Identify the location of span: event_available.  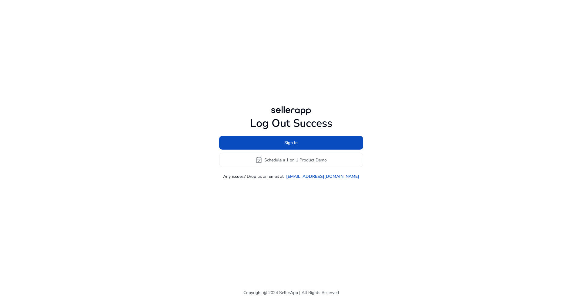
(259, 160).